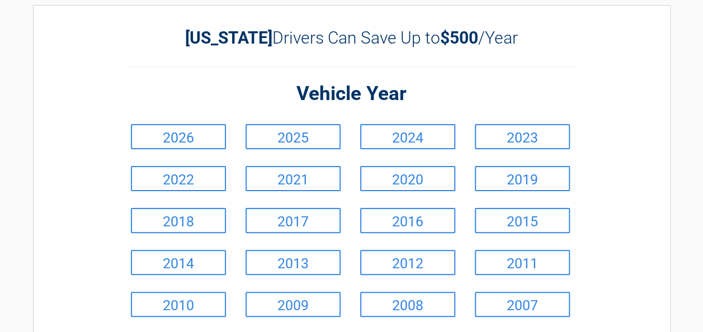 This screenshot has width=703, height=332. What do you see at coordinates (293, 136) in the screenshot?
I see `a: 2025` at bounding box center [293, 136].